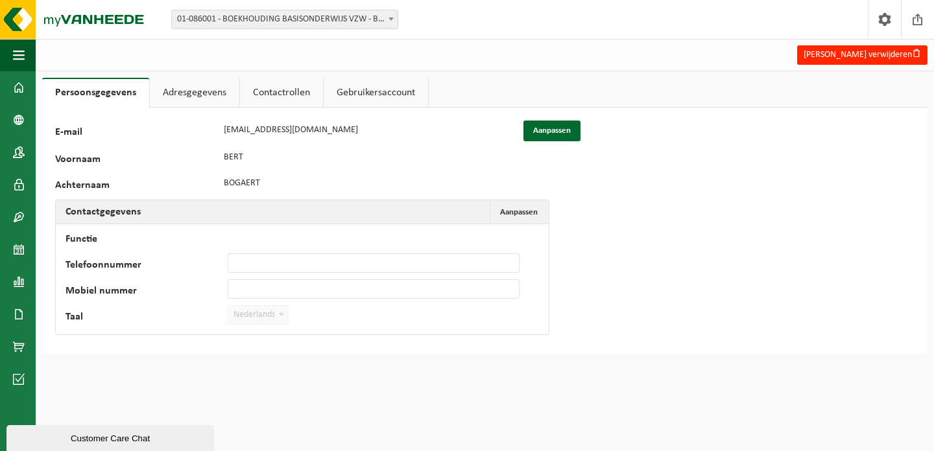 The height and width of the screenshot is (451, 934). What do you see at coordinates (95, 93) in the screenshot?
I see `a: Persoonsgegevens` at bounding box center [95, 93].